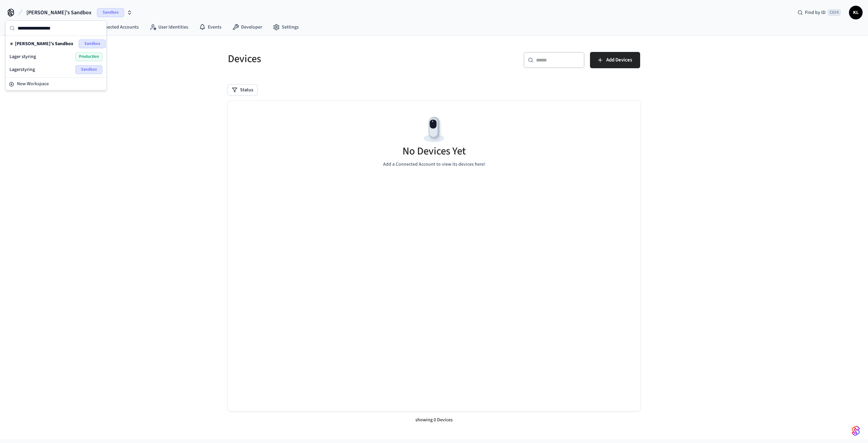 This screenshot has width=868, height=443. I want to click on span: Lagerstyring, so click(22, 69).